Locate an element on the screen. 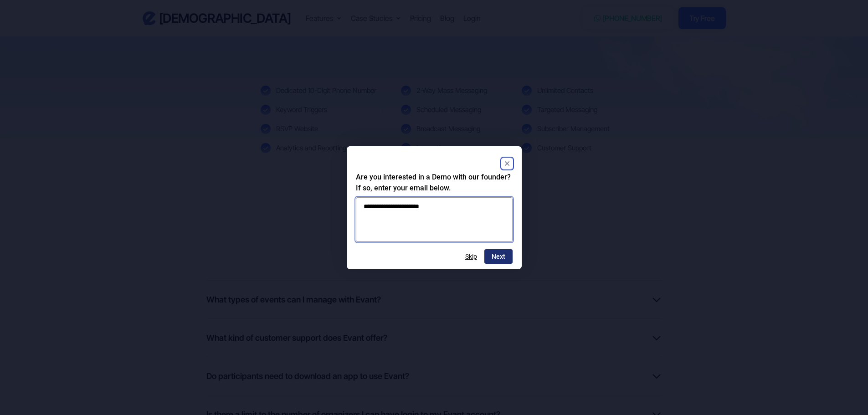 The image size is (868, 415). textarea: Are you interested in a Demo with our founder? If so, enter your email below. is located at coordinates (434, 220).